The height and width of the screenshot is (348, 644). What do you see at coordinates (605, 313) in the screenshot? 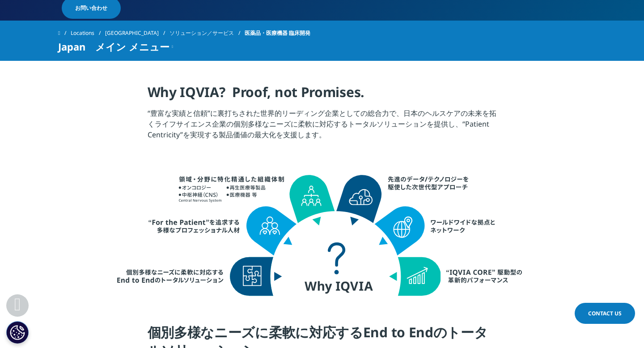
I see `a: Contact Us` at bounding box center [605, 313].